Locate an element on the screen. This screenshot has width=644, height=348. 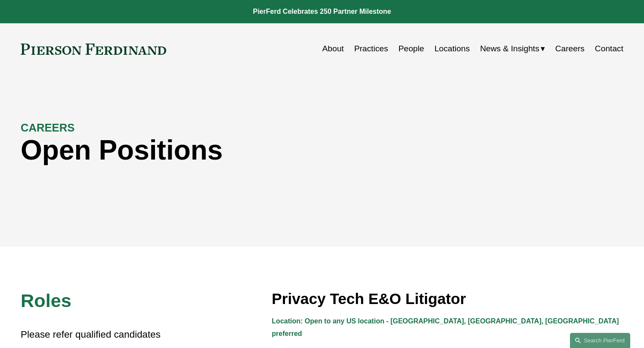
a: People is located at coordinates (411, 48).